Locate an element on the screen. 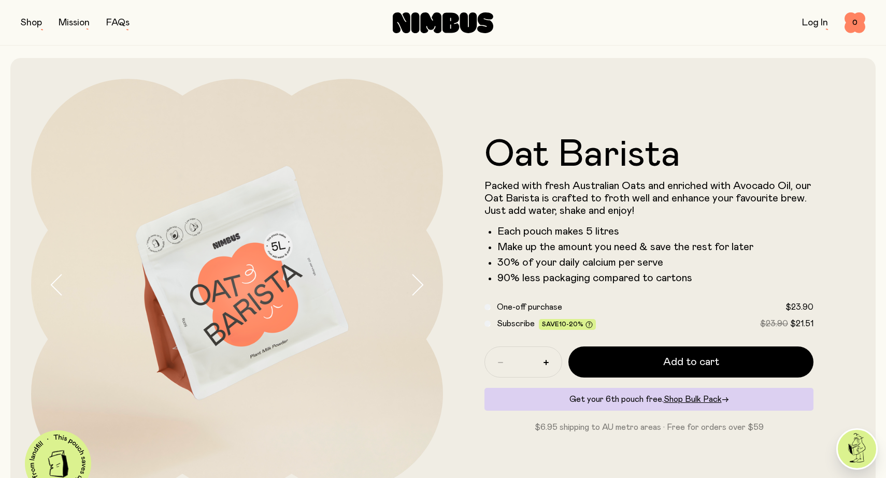 The width and height of the screenshot is (886, 478). p: $6.95 shipping to AU metro areas · Free for orders over $59 is located at coordinates (649, 428).